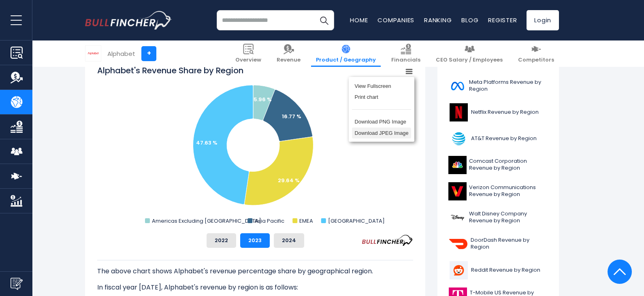 This screenshot has width=644, height=296. Describe the element at coordinates (505, 112) in the screenshot. I see `span: Netflix Revenue by Region` at that location.